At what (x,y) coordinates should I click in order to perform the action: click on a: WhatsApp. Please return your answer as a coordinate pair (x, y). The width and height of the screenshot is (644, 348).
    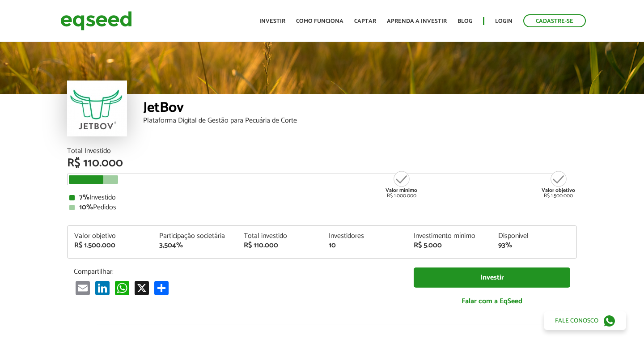
    Looking at the image, I should click on (122, 287).